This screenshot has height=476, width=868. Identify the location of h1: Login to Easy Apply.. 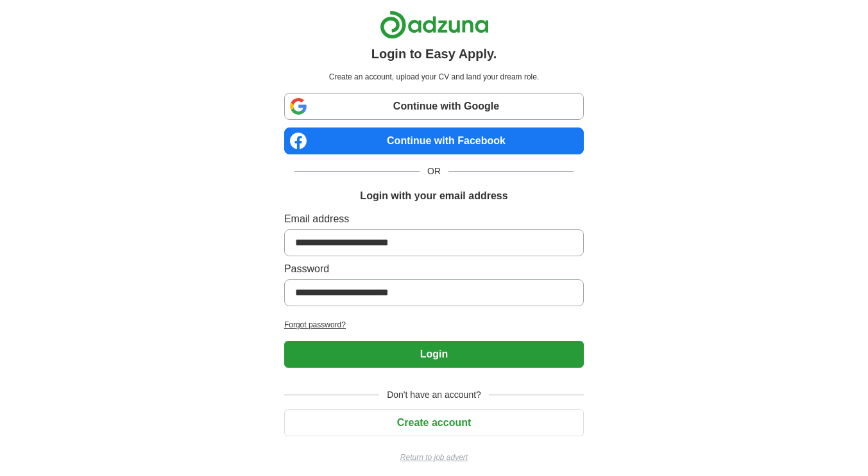
(434, 54).